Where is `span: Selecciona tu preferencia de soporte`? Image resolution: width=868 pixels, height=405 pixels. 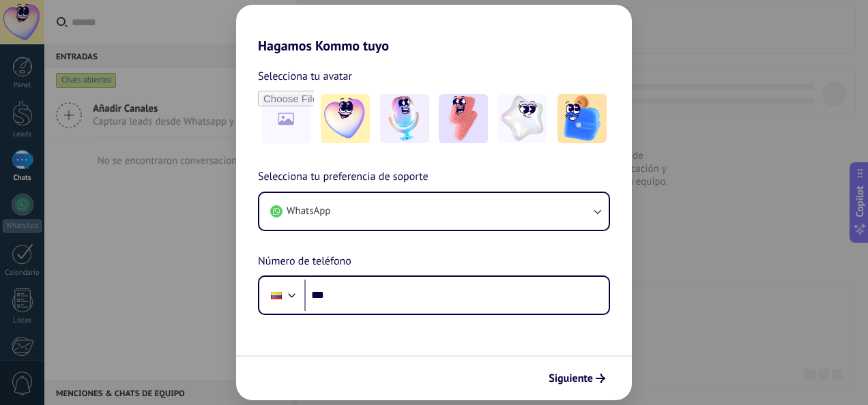
span: Selecciona tu preferencia de soporte is located at coordinates (343, 177).